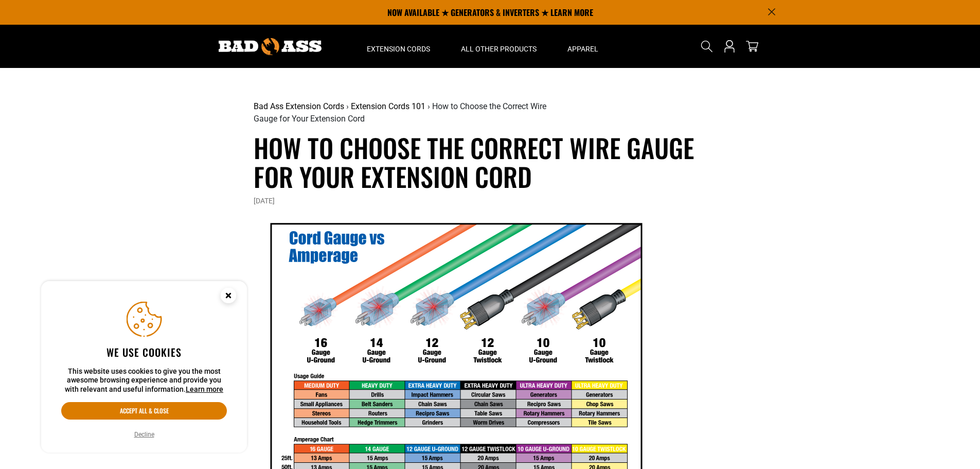 The image size is (980, 469). What do you see at coordinates (144, 352) in the screenshot?
I see `h2: We use cookies` at bounding box center [144, 352].